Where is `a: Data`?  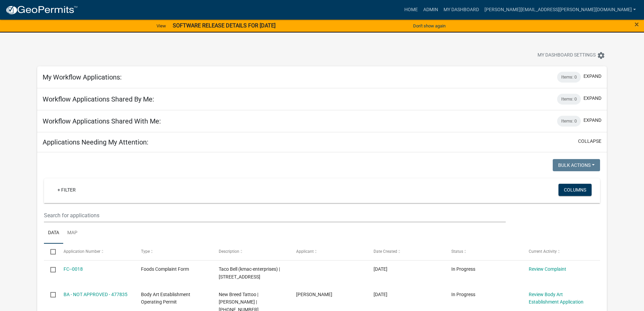 a: Data is located at coordinates (54, 233).